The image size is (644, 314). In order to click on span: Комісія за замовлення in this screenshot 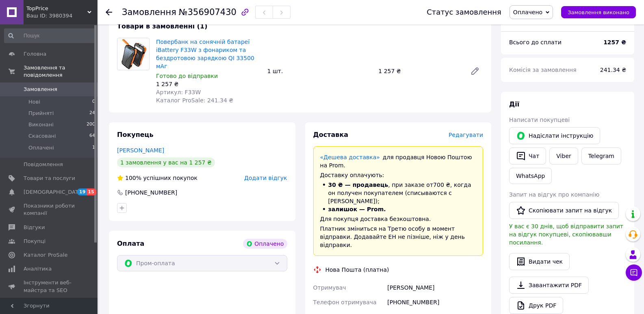, I will do `click(543, 70)`.